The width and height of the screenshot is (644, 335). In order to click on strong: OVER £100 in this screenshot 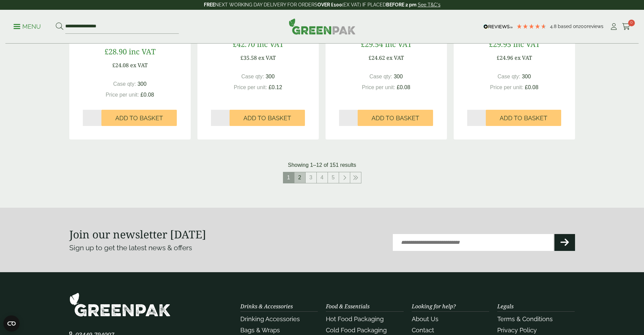, I will do `click(329, 5)`.